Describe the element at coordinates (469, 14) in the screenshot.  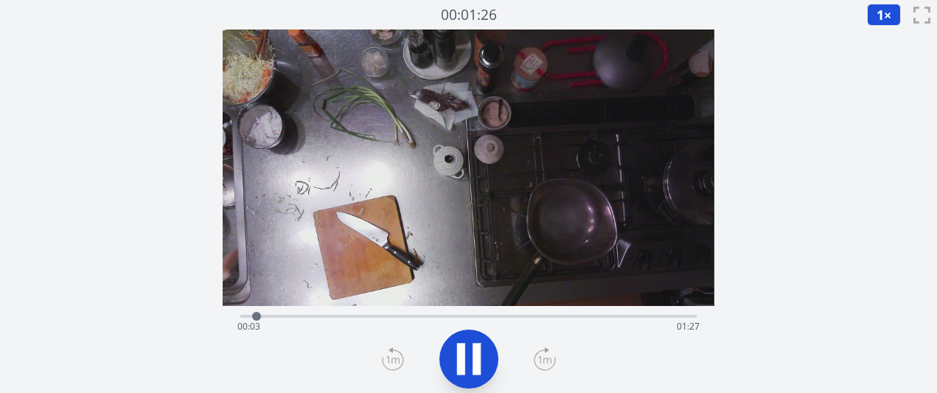
I see `font: 00:01:26` at that location.